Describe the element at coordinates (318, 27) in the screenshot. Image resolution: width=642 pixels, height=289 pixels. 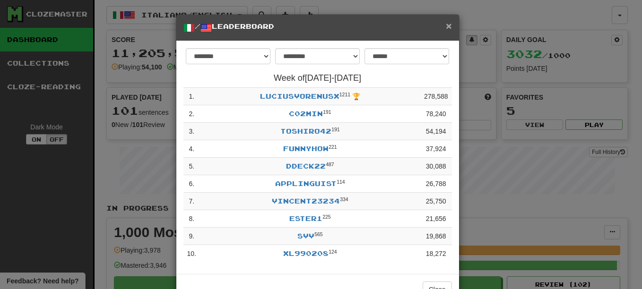
I see `h5: / Leaderboard` at that location.